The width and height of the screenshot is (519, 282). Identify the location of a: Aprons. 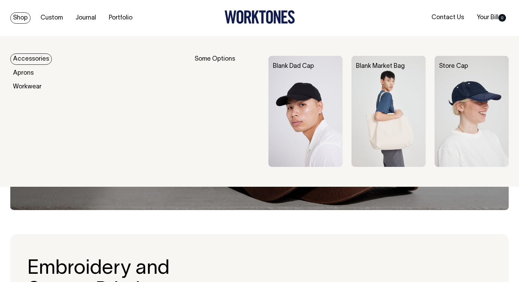
(23, 73).